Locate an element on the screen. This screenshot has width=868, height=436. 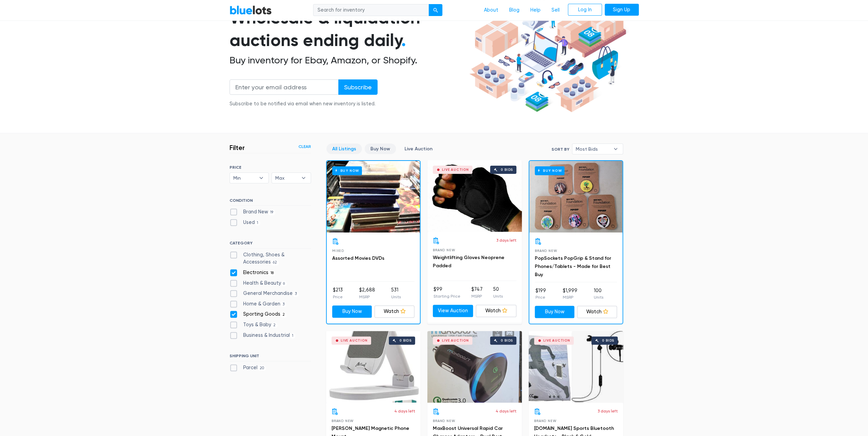
a: Assorted Movies DVDs is located at coordinates (358, 258).